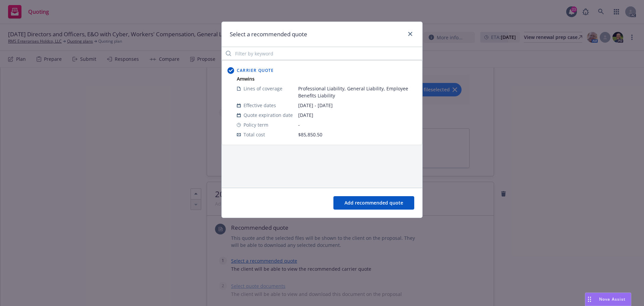 The image size is (644, 306). I want to click on span: Total cost, so click(255, 134).